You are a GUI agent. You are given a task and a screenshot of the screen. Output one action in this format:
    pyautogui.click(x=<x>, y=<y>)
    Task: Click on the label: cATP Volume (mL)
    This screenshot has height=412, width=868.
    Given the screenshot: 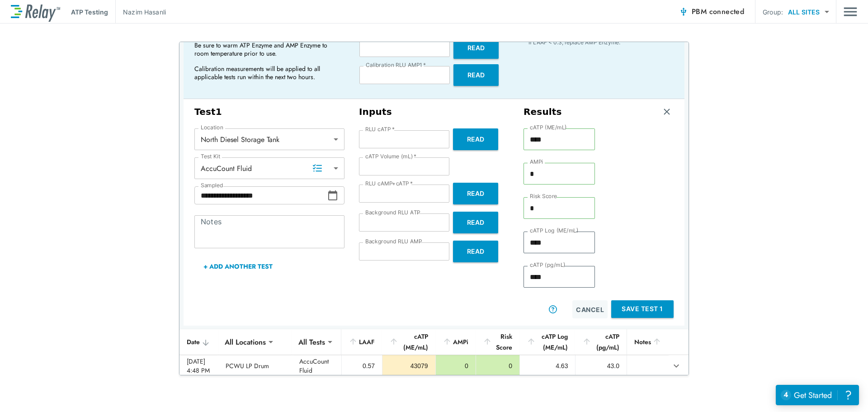 What is the action you would take?
    pyautogui.click(x=390, y=156)
    